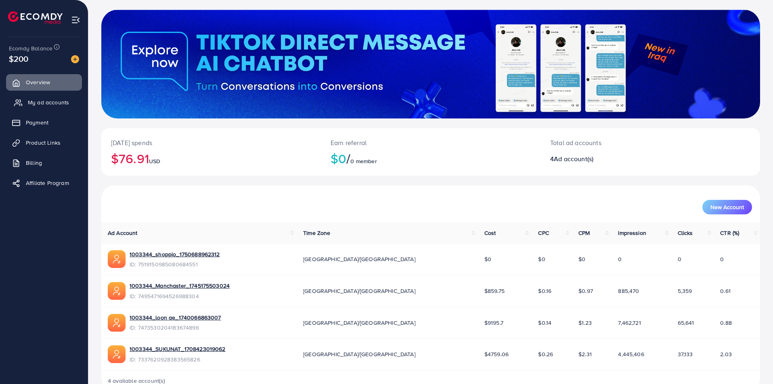 The width and height of the screenshot is (773, 384). I want to click on h2: 4, so click(622, 159).